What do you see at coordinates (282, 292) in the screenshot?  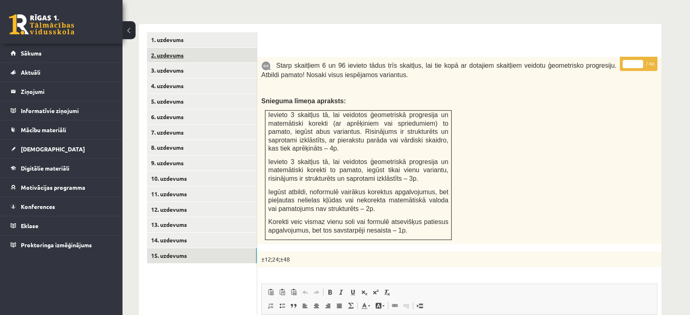 I see `a: Ievietot kā vienkāršu tekstu (vadīšanas taustiņš+pārslēgšanas taustiņš+V)` at bounding box center [282, 292].